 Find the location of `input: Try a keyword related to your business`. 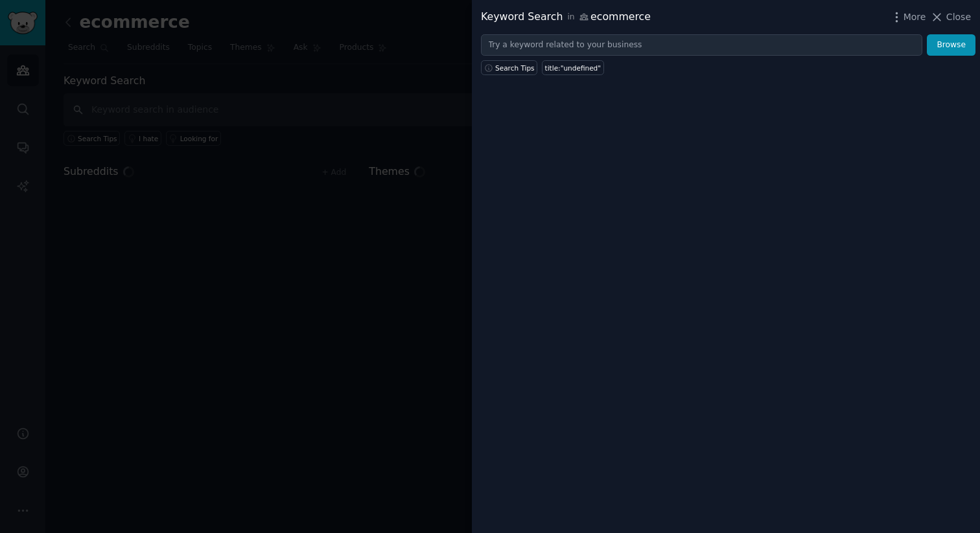

input: Try a keyword related to your business is located at coordinates (701, 45).